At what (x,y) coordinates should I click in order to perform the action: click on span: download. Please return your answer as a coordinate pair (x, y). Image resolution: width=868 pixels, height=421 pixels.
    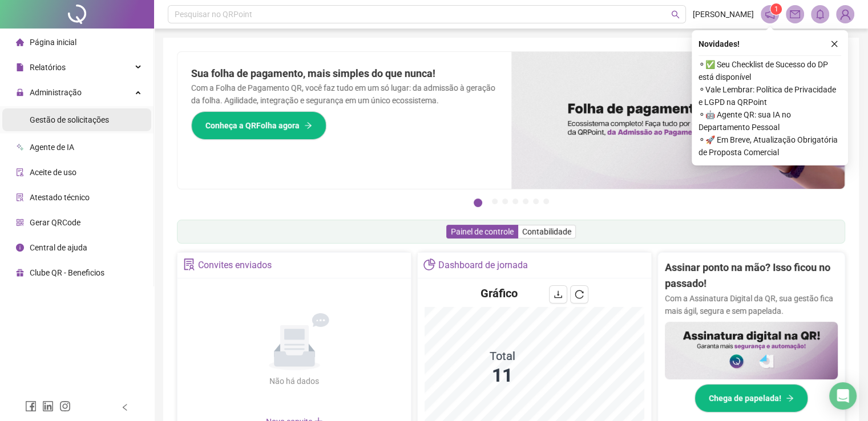
    Looking at the image, I should click on (558, 294).